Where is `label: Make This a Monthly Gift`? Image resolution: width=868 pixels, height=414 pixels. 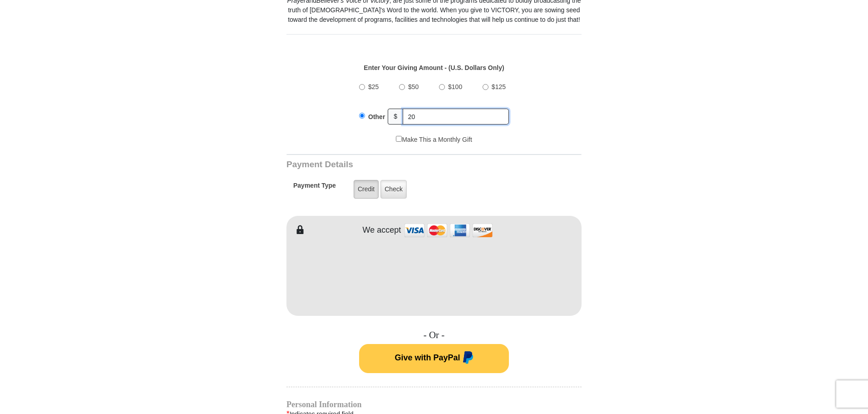 label: Make This a Monthly Gift is located at coordinates (434, 140).